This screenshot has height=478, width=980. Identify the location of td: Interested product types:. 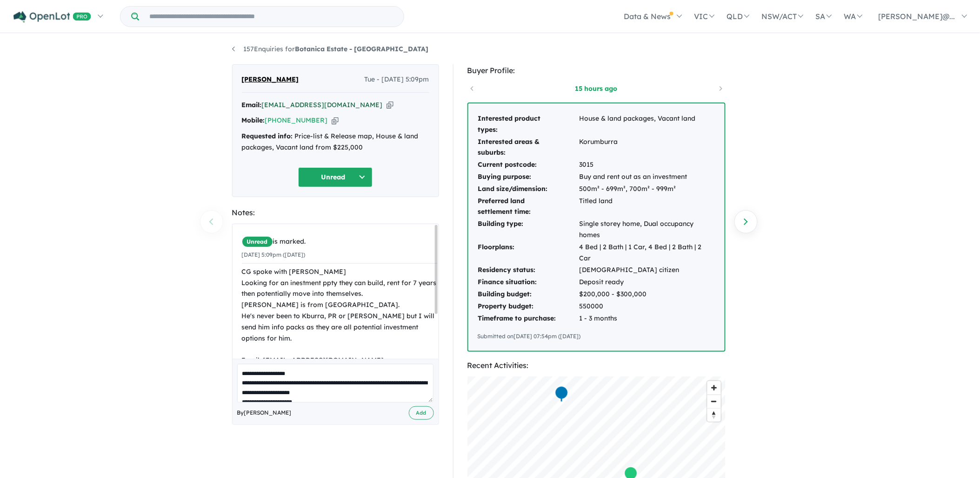
(528, 124).